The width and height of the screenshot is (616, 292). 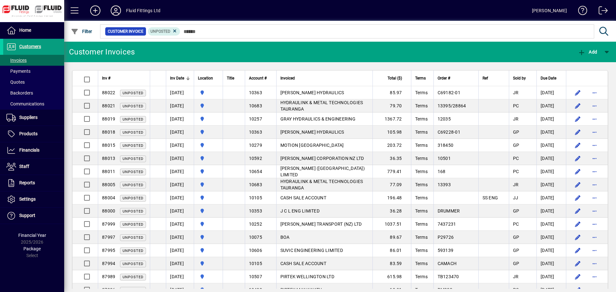 I want to click on a: Knowledge Base, so click(x=580, y=12).